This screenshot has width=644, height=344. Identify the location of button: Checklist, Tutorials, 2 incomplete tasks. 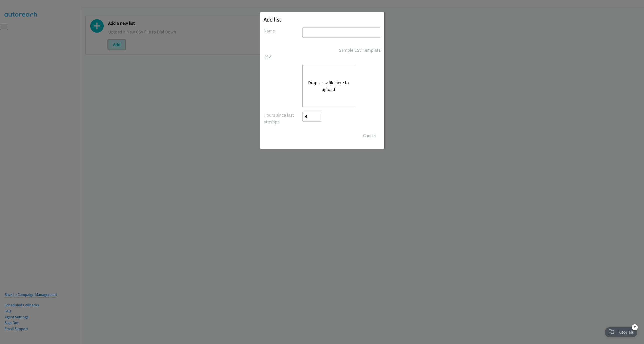
(19, 10).